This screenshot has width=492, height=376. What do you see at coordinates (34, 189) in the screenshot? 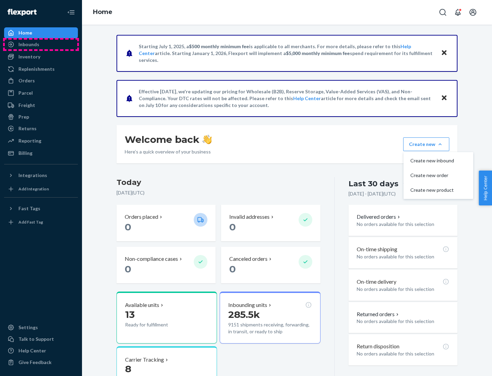
I see `div: Add Integration` at bounding box center [34, 189].